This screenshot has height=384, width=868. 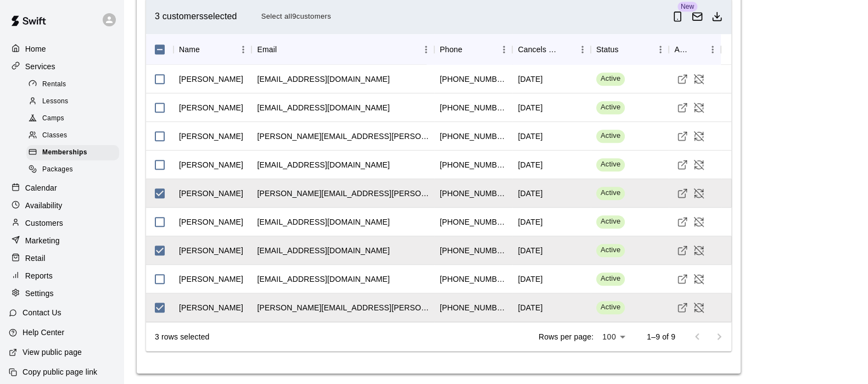 What do you see at coordinates (474, 193) in the screenshot?
I see `div: +13162825858` at bounding box center [474, 193].